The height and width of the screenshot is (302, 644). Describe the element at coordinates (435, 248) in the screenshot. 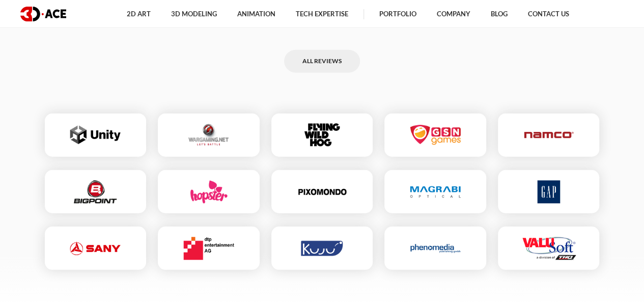

I see `img: Phenomedia logo` at that location.